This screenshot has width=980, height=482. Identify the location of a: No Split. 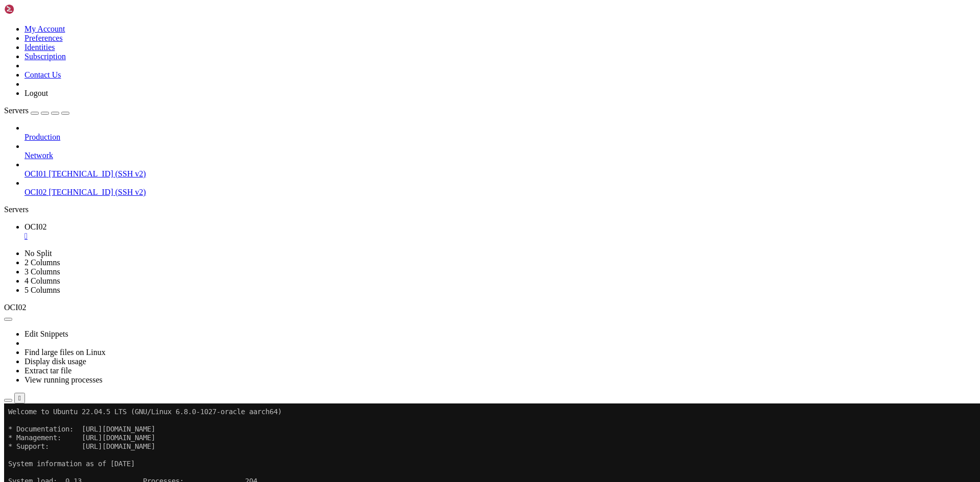
(39, 253).